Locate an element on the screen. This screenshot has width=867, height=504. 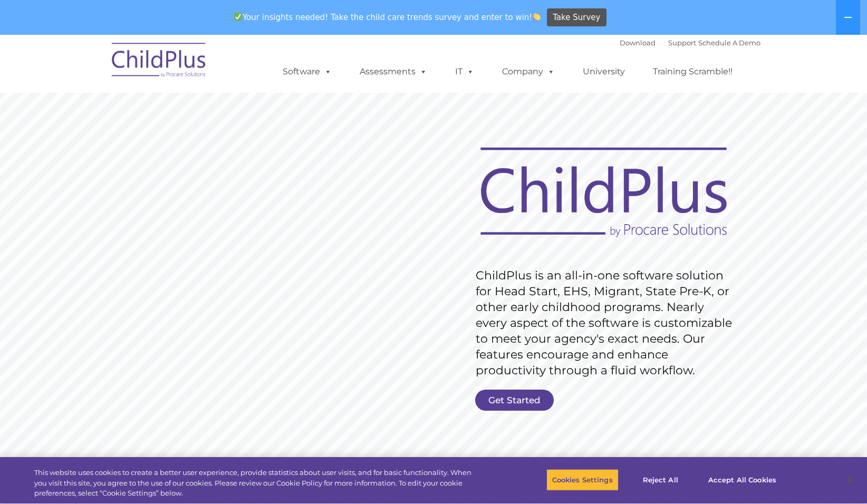
rs-layer: ChildPlus is an all-in-one software solution for Head Start, EHS, Migrant, State Pre-K, or other ... is located at coordinates (606, 323).